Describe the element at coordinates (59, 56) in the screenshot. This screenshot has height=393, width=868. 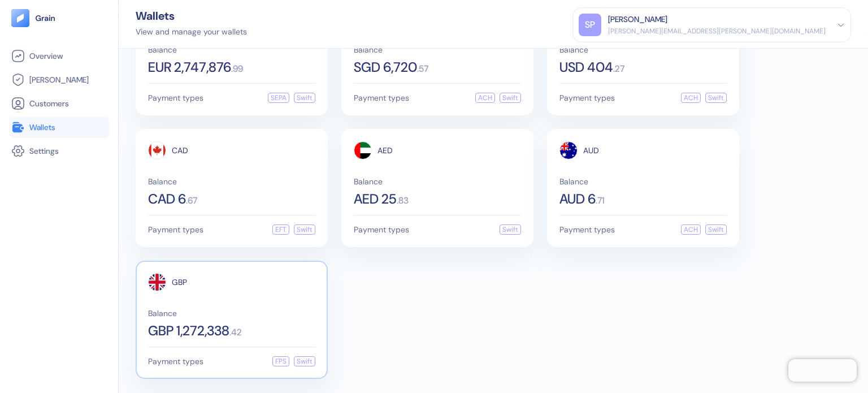
I see `a: Overview` at that location.